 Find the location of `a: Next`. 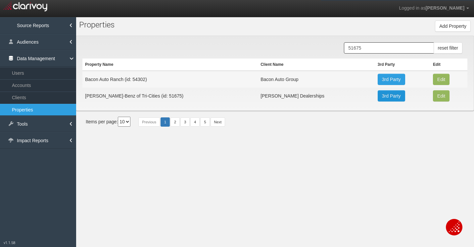

a: Next is located at coordinates (218, 122).